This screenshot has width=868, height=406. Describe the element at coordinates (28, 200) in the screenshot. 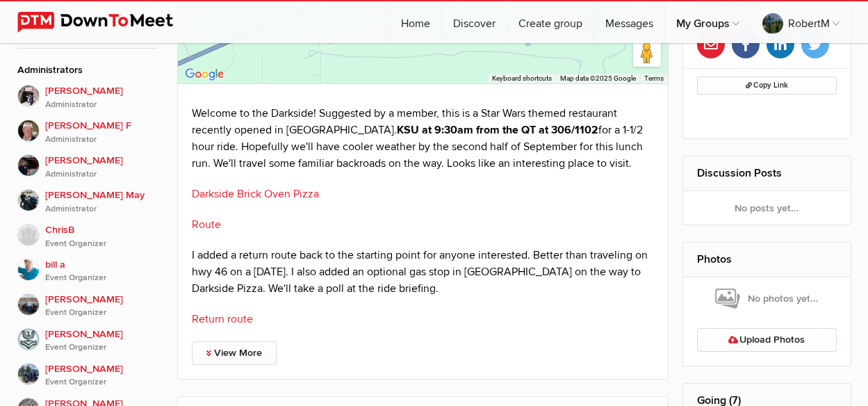

I see `img: Barb May` at that location.